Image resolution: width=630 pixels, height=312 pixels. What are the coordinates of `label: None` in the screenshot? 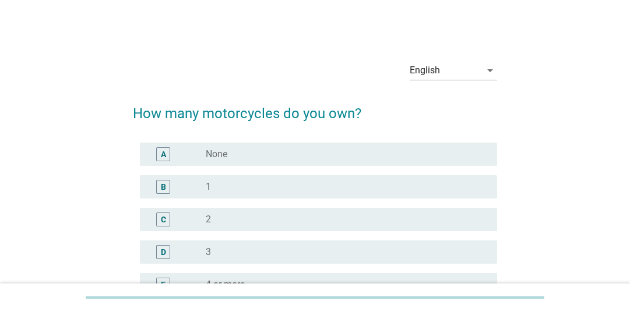 It's located at (216, 154).